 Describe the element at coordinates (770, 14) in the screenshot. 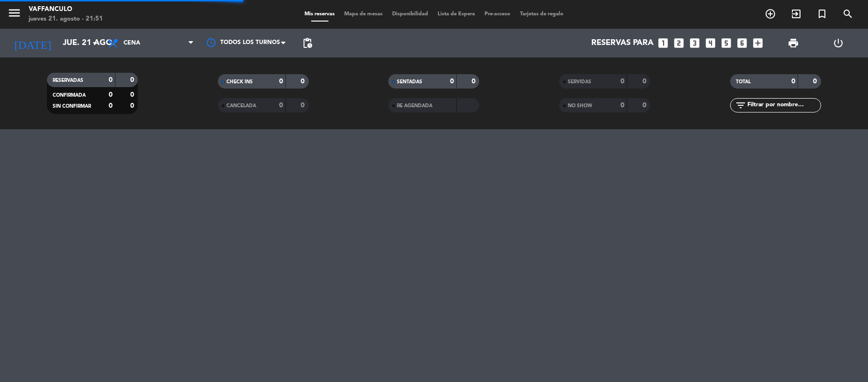

I see `i: add_circle_outline` at that location.